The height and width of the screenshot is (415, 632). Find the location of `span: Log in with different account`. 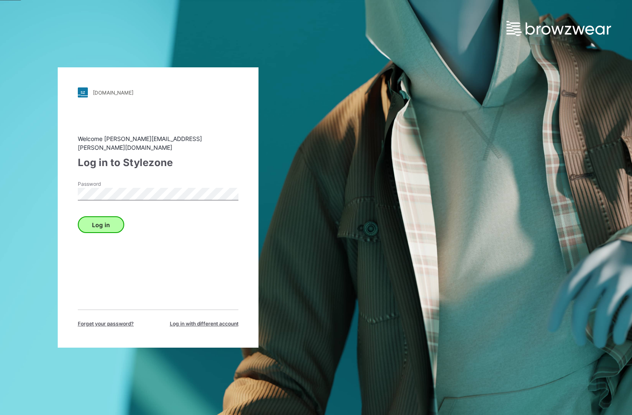

span: Log in with different account is located at coordinates (204, 324).